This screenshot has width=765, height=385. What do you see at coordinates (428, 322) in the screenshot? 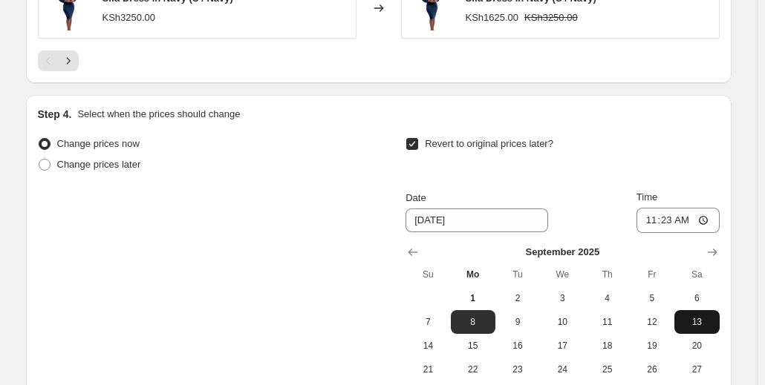
I see `button: Sunday September 7 2025` at bounding box center [428, 322].